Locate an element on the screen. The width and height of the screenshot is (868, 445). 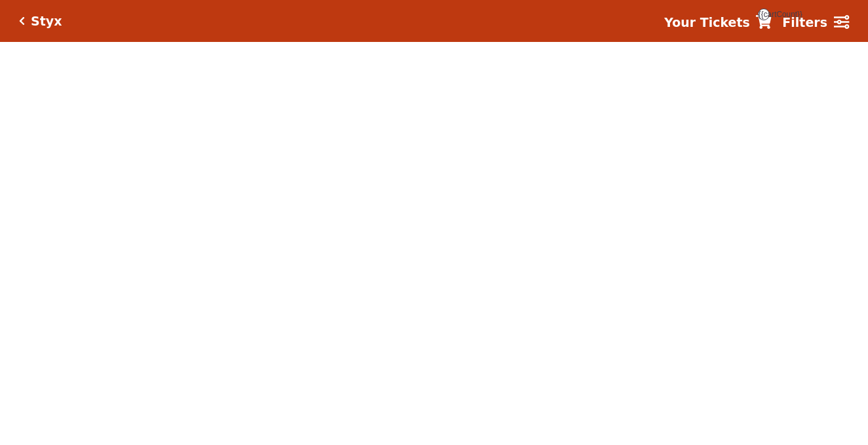
a: Filters is located at coordinates (816, 22).